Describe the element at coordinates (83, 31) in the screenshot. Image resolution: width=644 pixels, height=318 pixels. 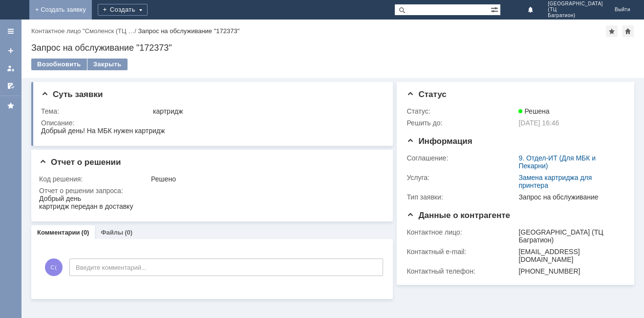
I see `a: Контактное лицо "Смоленск (ТЦ …` at that location.